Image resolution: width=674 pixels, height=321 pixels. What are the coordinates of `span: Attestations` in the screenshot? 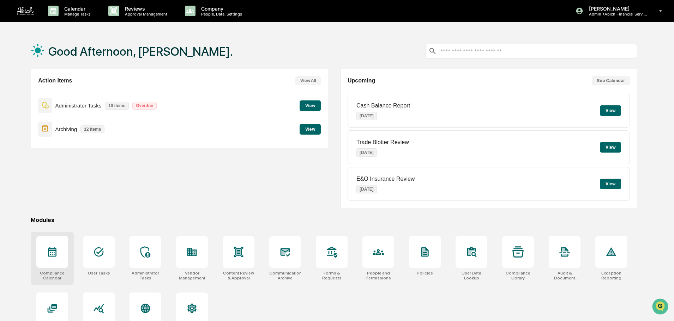 It's located at (73, 148).